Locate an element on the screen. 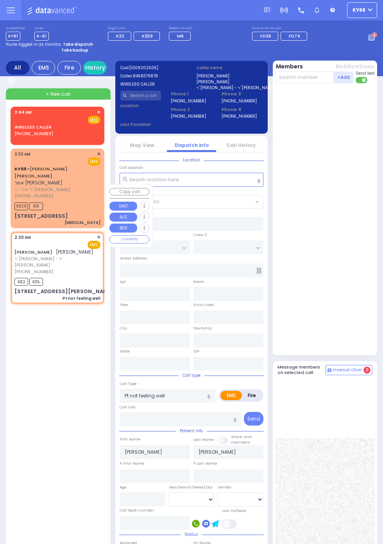 The image size is (383, 544). span: K35 is located at coordinates (36, 282).